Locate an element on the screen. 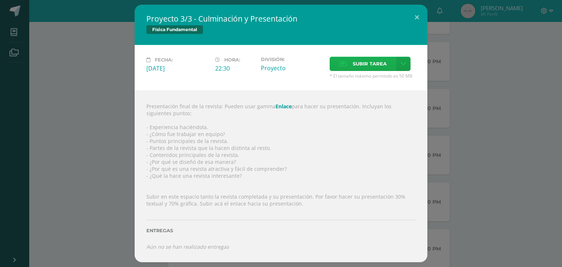 This screenshot has width=562, height=267. span: Fecha: is located at coordinates (163, 60).